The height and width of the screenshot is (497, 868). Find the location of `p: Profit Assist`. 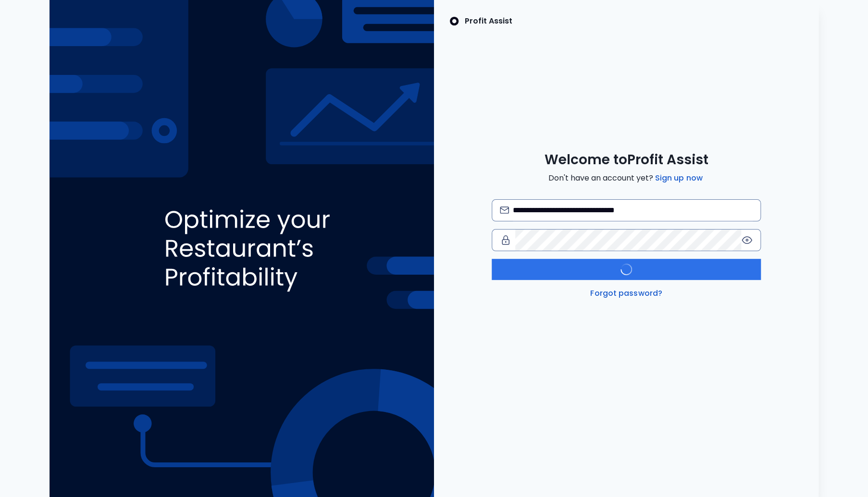

p: Profit Assist is located at coordinates (488, 21).